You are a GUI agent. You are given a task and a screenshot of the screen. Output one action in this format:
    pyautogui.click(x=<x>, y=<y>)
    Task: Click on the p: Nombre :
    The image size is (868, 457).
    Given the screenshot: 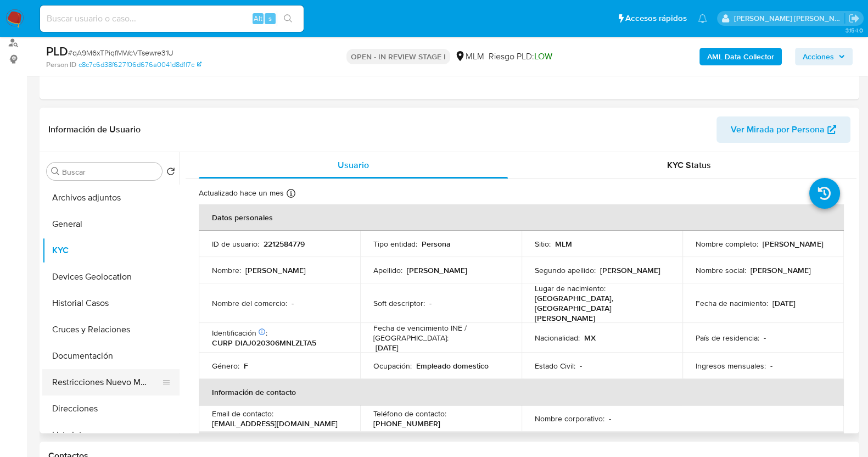 What is the action you would take?
    pyautogui.click(x=226, y=271)
    